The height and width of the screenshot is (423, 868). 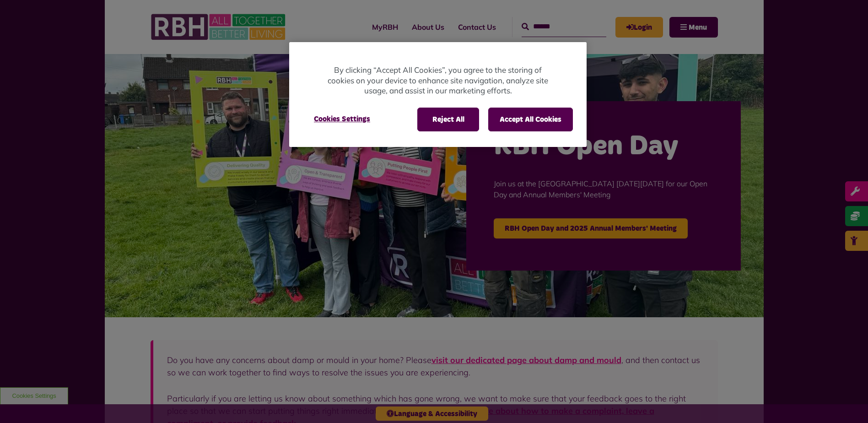 I want to click on button: Reject All, so click(x=448, y=119).